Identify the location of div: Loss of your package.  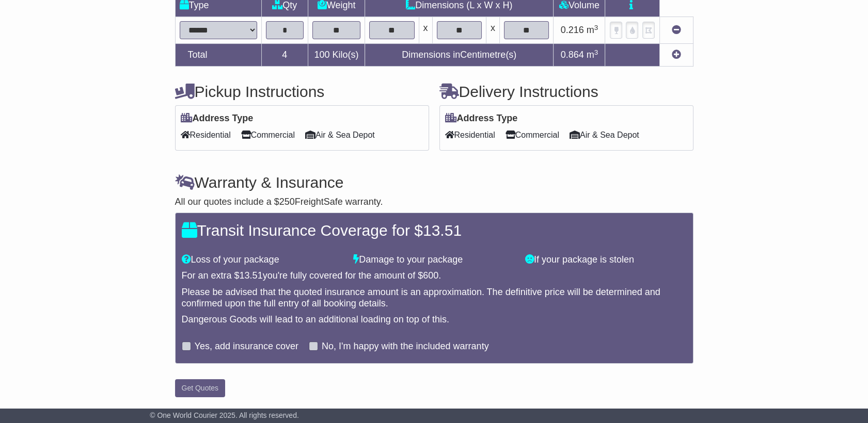
(262, 260).